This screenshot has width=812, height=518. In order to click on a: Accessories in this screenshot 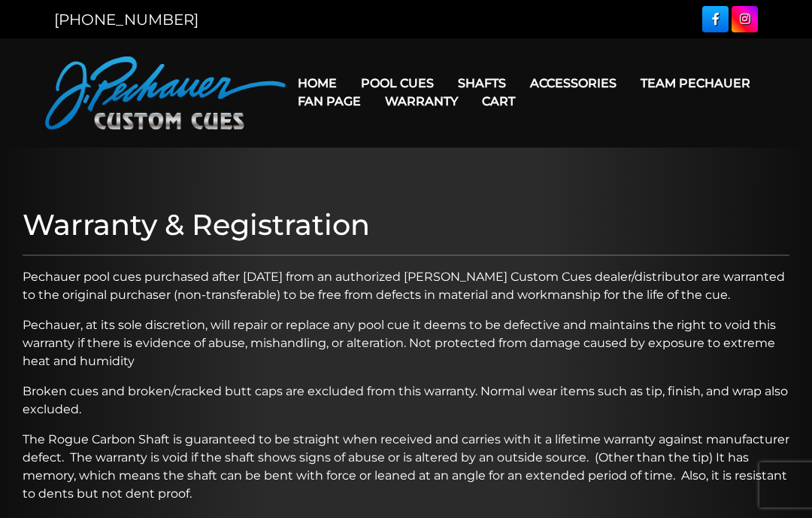, I will do `click(573, 82)`.